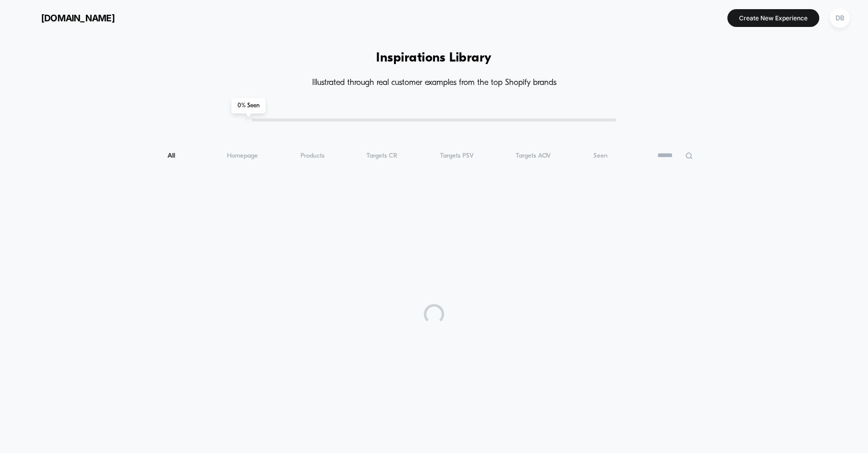 This screenshot has width=868, height=453. What do you see at coordinates (533, 155) in the screenshot?
I see `span: Targets AOV` at bounding box center [533, 155].